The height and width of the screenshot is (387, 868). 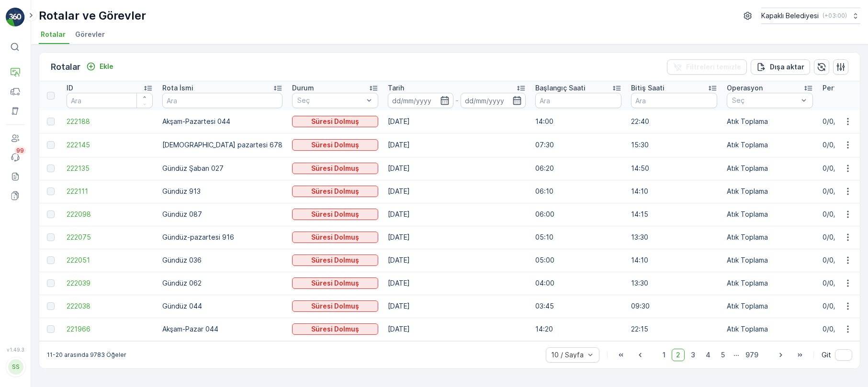 What do you see at coordinates (110, 260) in the screenshot?
I see `span: 222051` at bounding box center [110, 260].